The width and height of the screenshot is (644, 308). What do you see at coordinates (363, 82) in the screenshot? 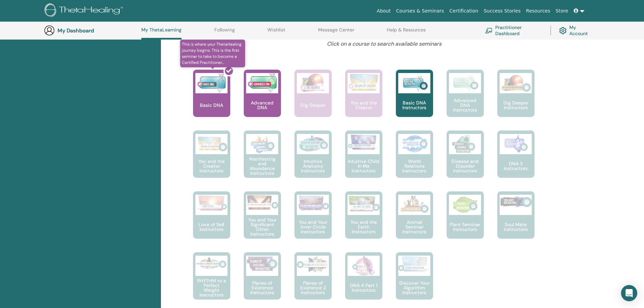
I see `img: You and the Creator` at bounding box center [363, 82].